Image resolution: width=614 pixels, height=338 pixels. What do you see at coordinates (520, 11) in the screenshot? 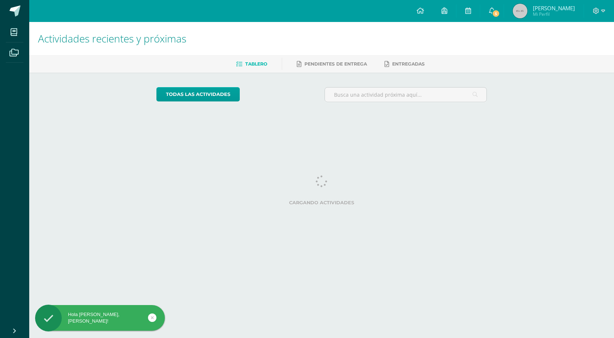
I see `img: 45x45` at bounding box center [520, 11].